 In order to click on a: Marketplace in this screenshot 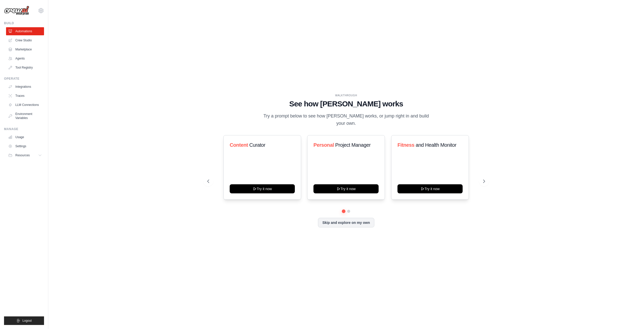, I will do `click(25, 49)`.